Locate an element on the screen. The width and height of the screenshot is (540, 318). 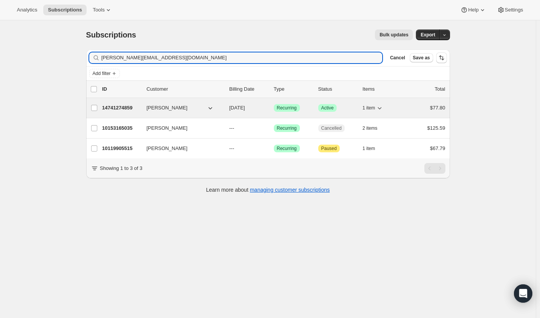
button: 2 items is located at coordinates (374, 128).